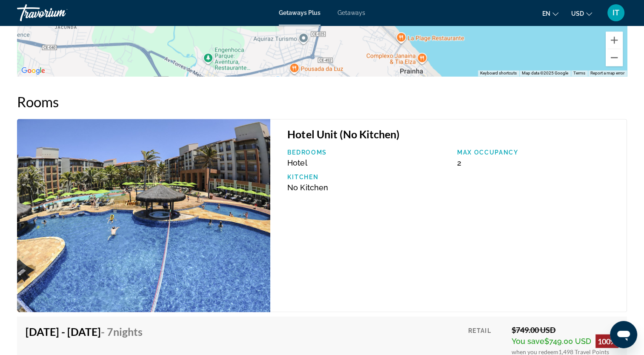 The width and height of the screenshot is (644, 355). What do you see at coordinates (459, 162) in the screenshot?
I see `span: 2` at bounding box center [459, 162].